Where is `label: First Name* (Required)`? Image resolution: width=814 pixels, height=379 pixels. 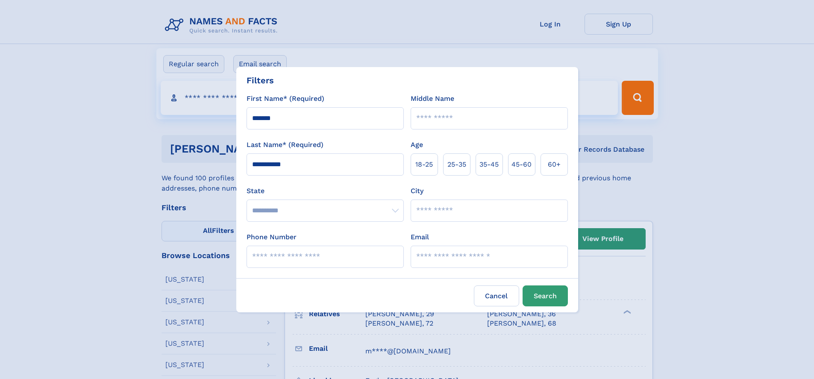 label: First Name* (Required) is located at coordinates (285, 99).